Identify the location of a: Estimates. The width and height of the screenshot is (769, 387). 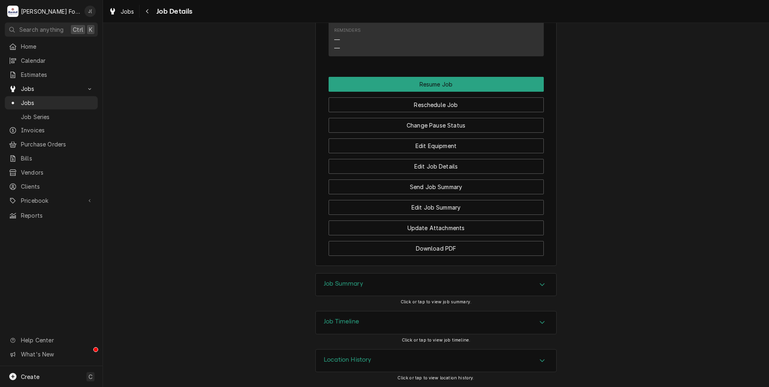
(51, 74).